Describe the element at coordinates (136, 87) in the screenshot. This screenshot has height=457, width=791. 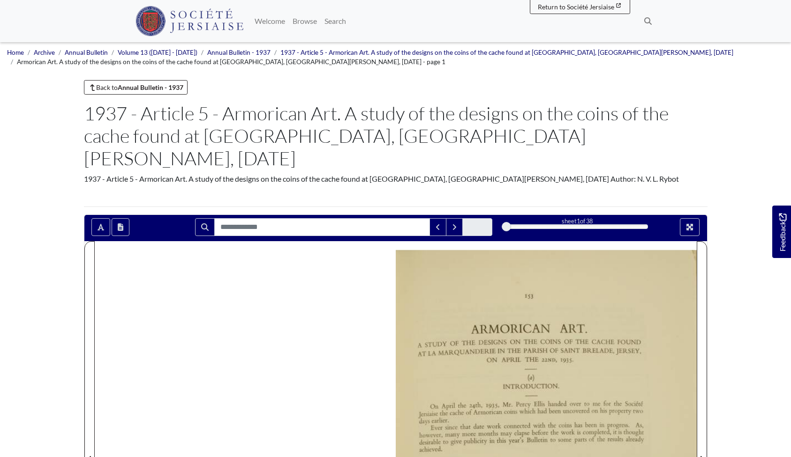
I see `a: Back toAnnual Bulletin - 1937` at that location.